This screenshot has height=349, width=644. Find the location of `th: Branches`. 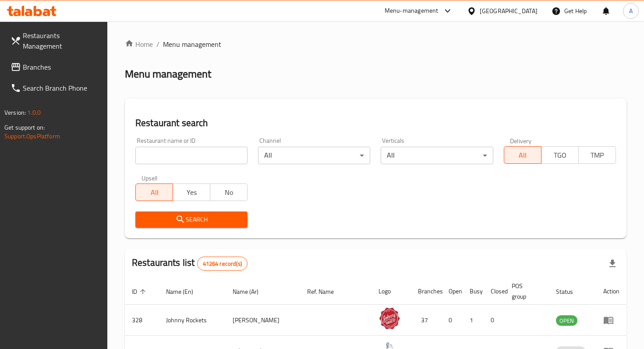

th: Branches is located at coordinates (426, 291).